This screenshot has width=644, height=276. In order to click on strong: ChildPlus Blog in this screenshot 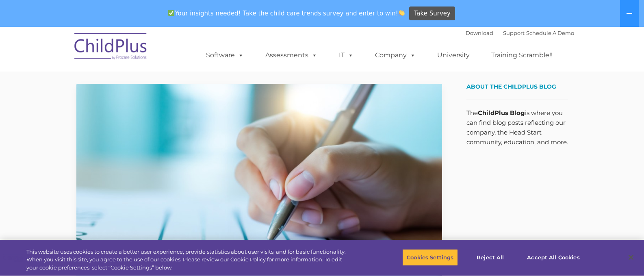, I will do `click(501, 113)`.